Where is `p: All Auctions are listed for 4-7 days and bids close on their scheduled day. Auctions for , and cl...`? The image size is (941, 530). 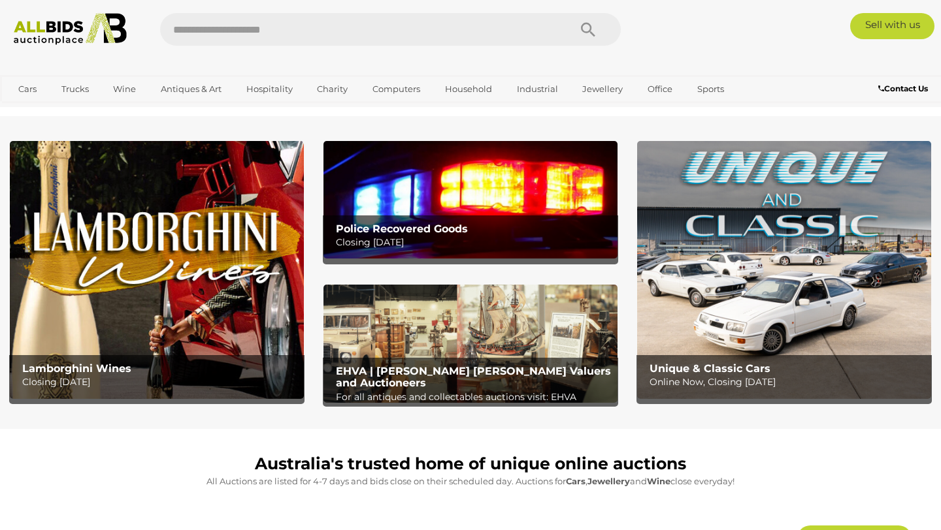 p: All Auctions are listed for 4-7 days and bids close on their scheduled day. Auctions for , and cl... is located at coordinates (470, 481).